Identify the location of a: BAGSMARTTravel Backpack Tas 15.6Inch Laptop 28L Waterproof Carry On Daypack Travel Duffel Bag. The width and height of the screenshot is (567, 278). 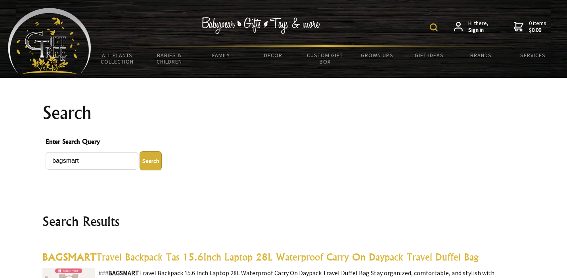
(261, 257).